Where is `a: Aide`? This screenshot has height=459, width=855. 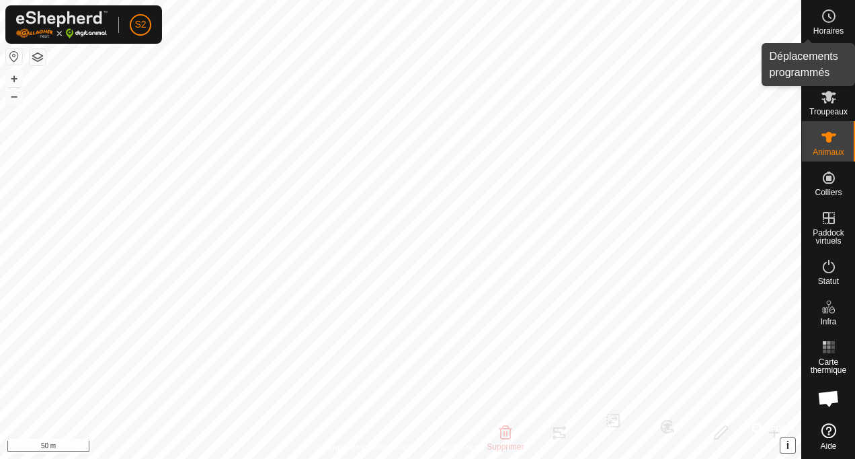 a: Aide is located at coordinates (828, 436).